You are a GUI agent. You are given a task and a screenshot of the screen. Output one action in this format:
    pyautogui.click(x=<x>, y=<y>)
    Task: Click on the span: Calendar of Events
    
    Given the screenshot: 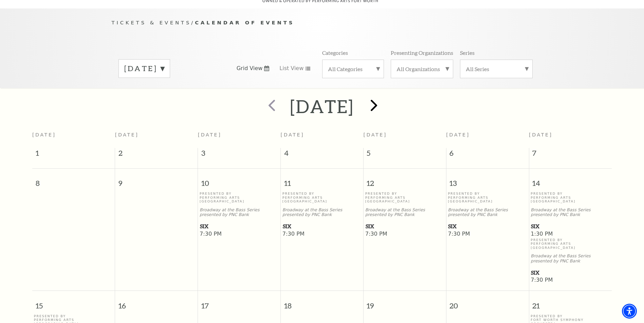 What is the action you would take?
    pyautogui.click(x=244, y=22)
    